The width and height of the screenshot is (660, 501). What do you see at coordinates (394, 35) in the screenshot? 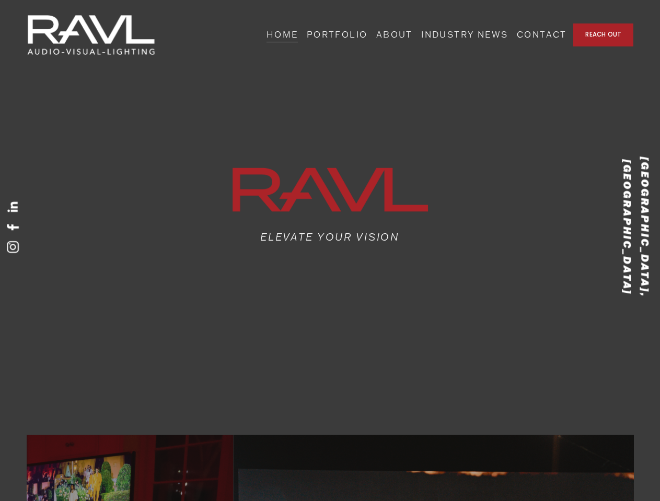
I see `a: ABOUT` at bounding box center [394, 35].